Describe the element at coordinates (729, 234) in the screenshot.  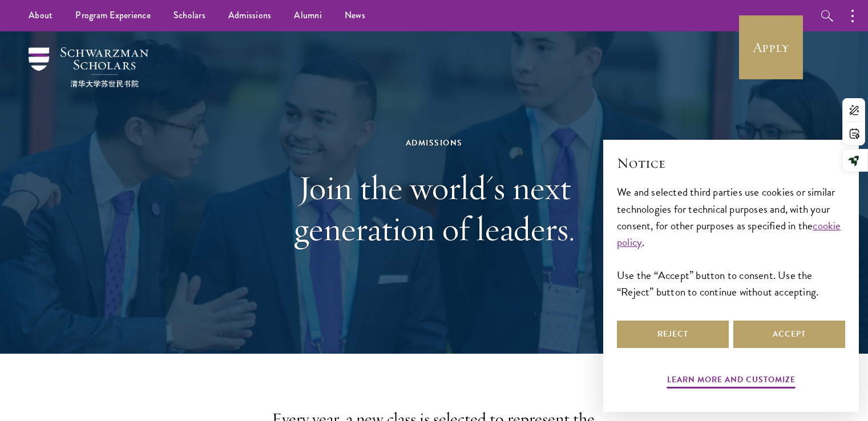
I see `a: cookie policy` at that location.